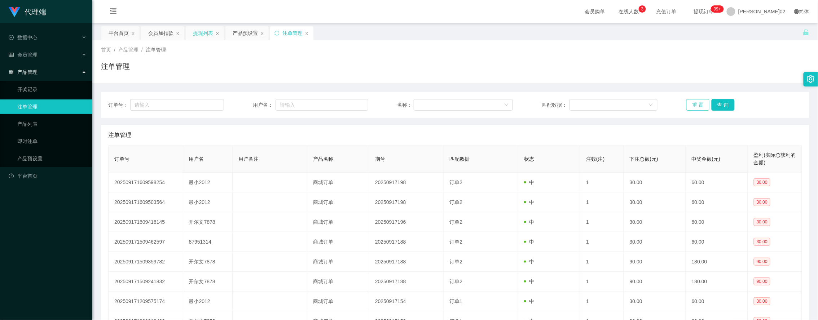 This screenshot has width=818, height=320. I want to click on h1: 注单管理, so click(115, 66).